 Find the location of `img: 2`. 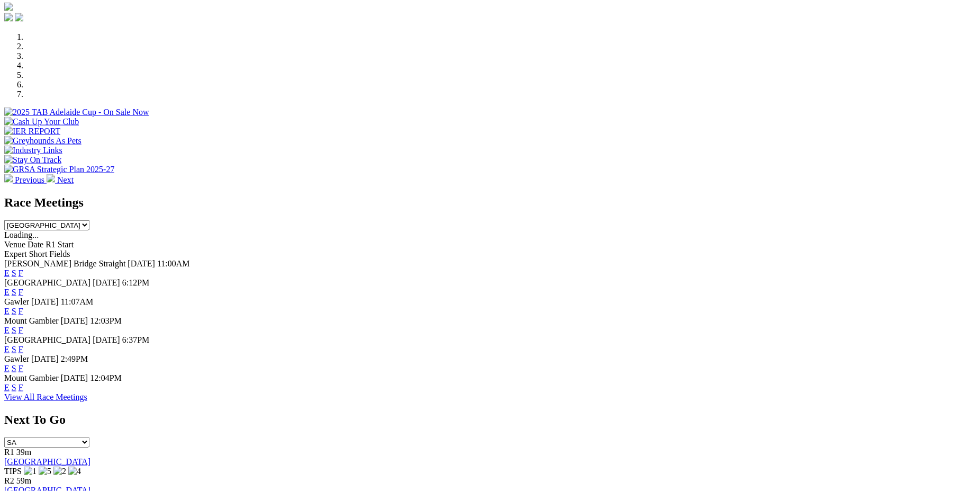

img: 2 is located at coordinates (60, 471).